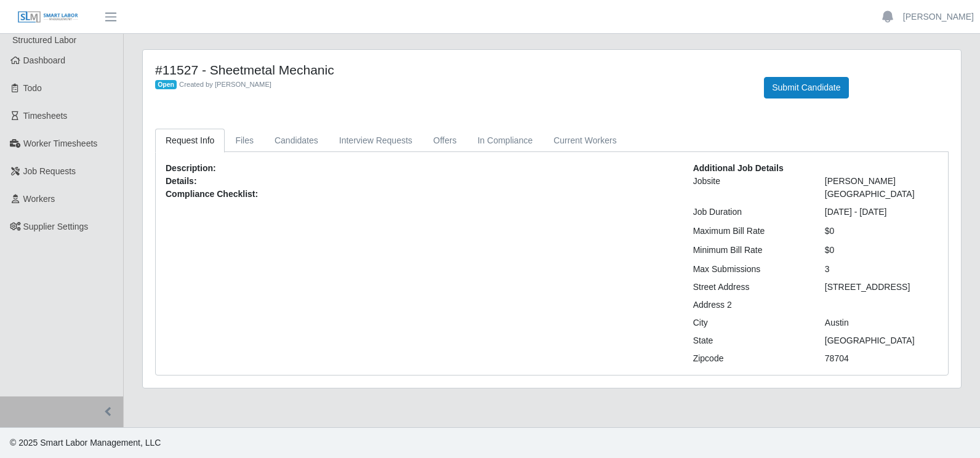 The width and height of the screenshot is (980, 458). What do you see at coordinates (44, 40) in the screenshot?
I see `span: Structured Labor` at bounding box center [44, 40].